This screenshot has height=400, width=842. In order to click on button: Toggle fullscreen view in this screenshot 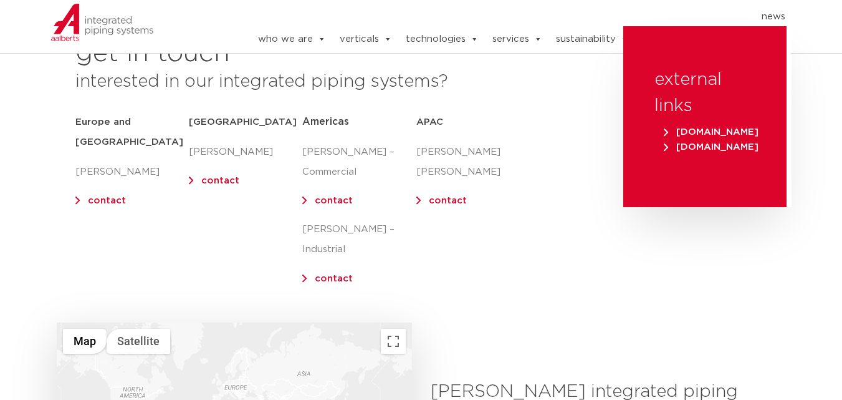, I will do `click(393, 341)`.